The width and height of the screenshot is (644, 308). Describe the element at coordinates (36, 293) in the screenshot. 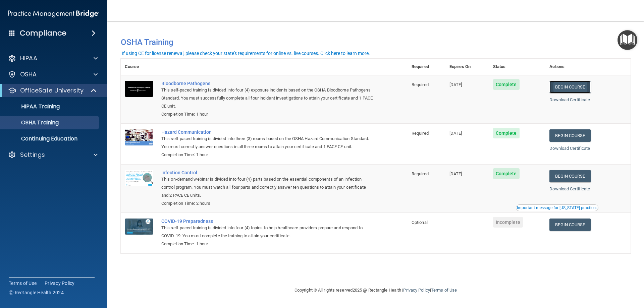

I see `span: Ⓒ Rectangle Health 2024` at that location.